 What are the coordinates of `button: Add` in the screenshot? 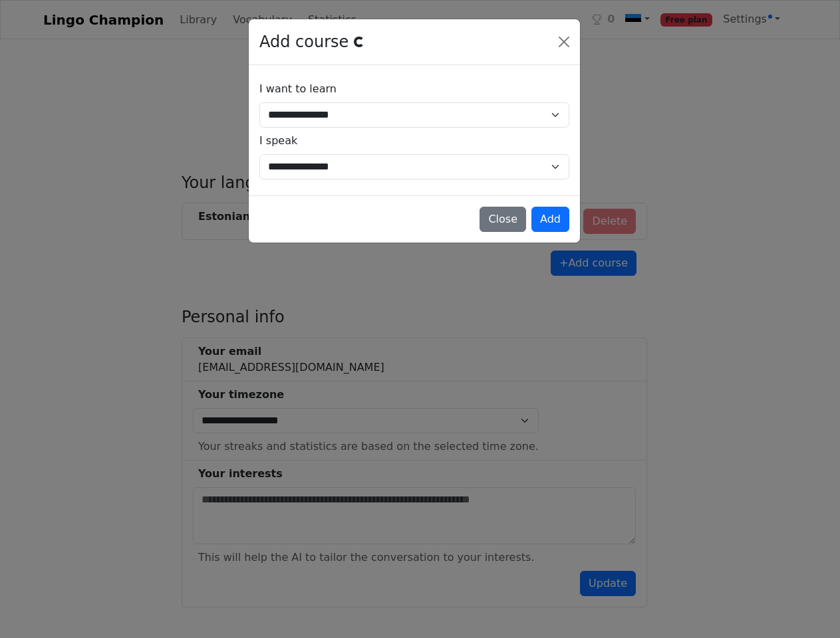 It's located at (550, 219).